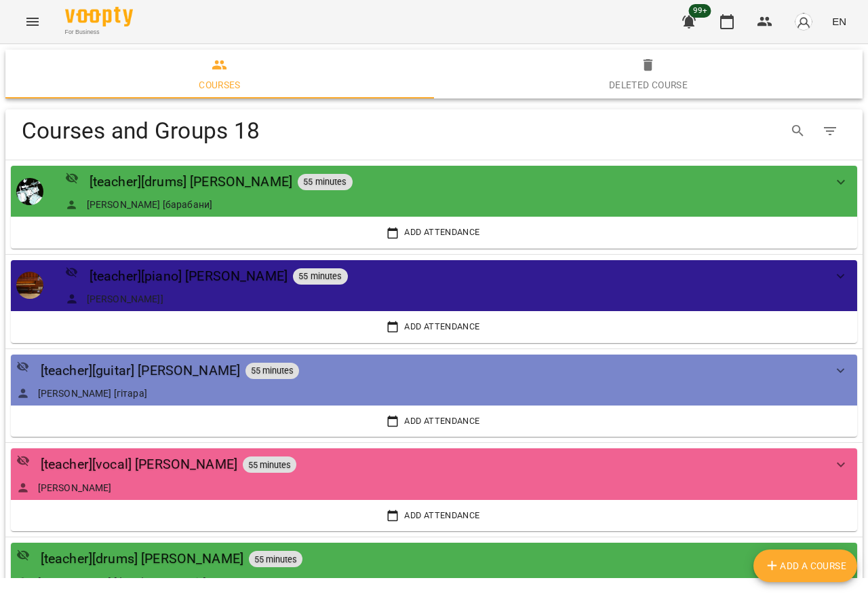  What do you see at coordinates (839, 21) in the screenshot?
I see `button: EN` at bounding box center [839, 21].